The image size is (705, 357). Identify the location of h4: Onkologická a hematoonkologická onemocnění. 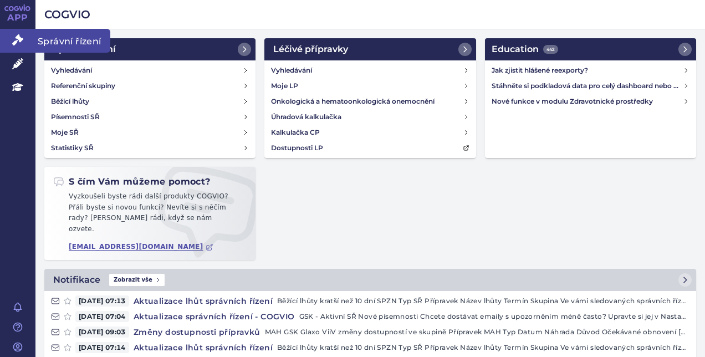
(353, 101).